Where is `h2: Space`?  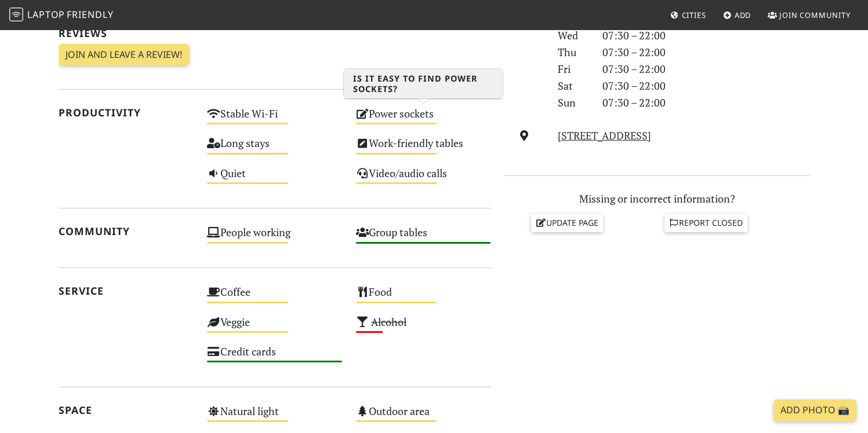
h2: Space is located at coordinates (126, 410).